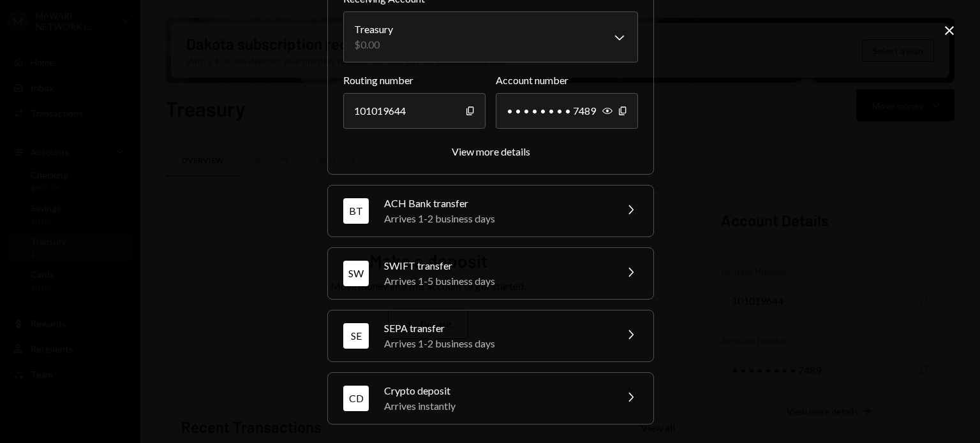 This screenshot has width=980, height=443. I want to click on div: SWIFT transfer, so click(495, 266).